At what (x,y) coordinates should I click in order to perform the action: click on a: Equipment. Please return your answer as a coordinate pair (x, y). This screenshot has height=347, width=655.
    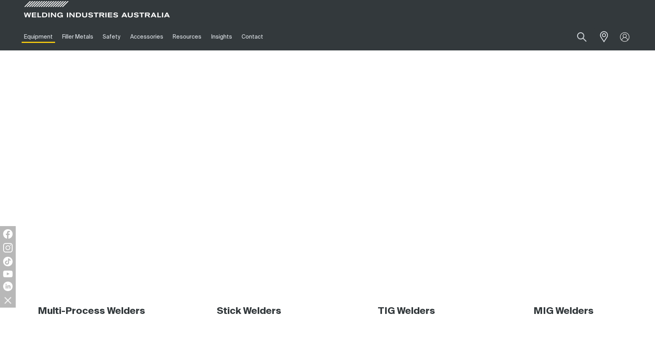
    Looking at the image, I should click on (38, 37).